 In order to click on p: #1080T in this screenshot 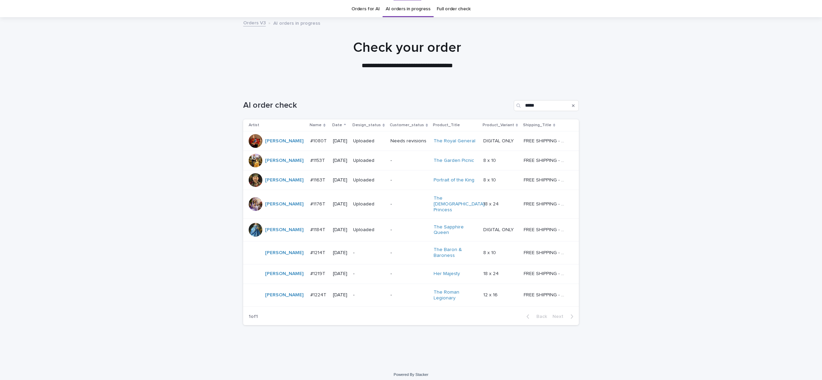, I will do `click(319, 140)`.